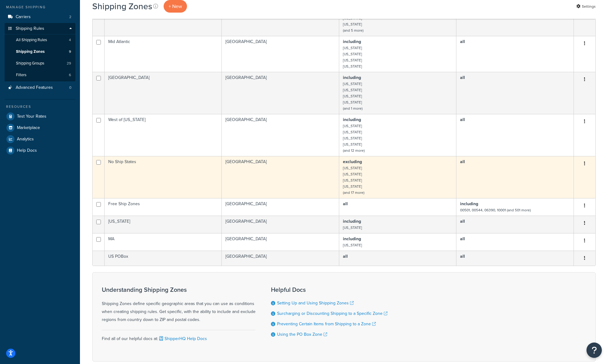 This screenshot has width=608, height=364. I want to click on small: (and 1 more), so click(353, 108).